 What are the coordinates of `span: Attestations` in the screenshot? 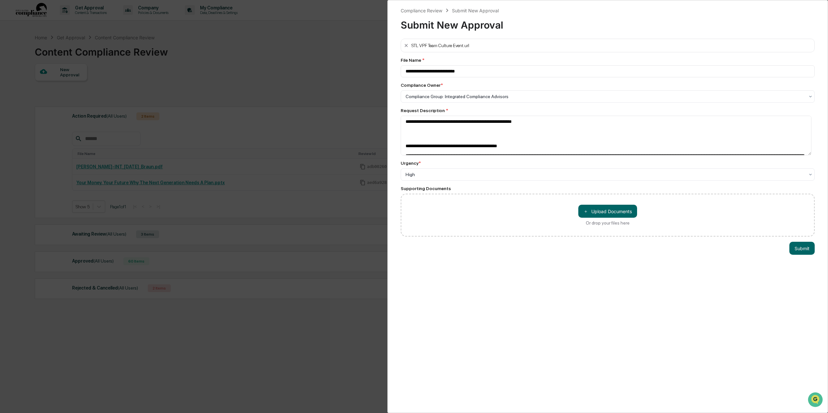 It's located at (67, 85).